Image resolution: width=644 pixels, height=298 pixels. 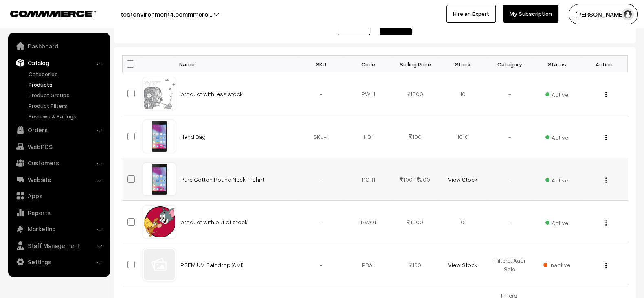 I want to click on a: Orders, so click(x=59, y=130).